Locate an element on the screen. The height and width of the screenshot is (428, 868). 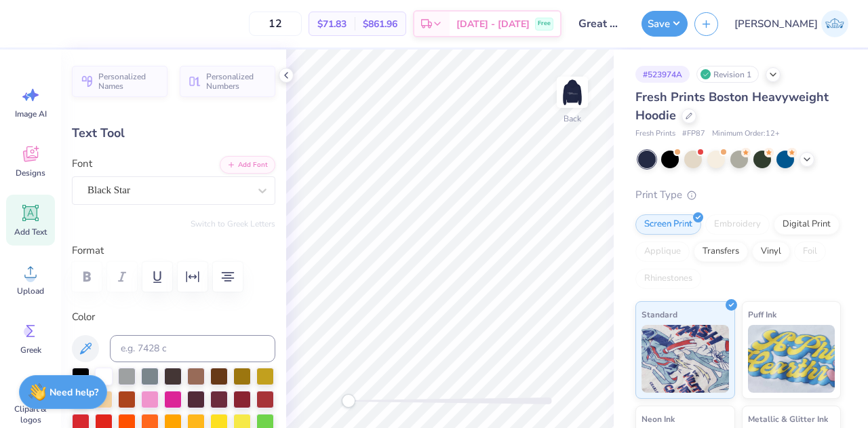
img: Standard is located at coordinates (685, 359).